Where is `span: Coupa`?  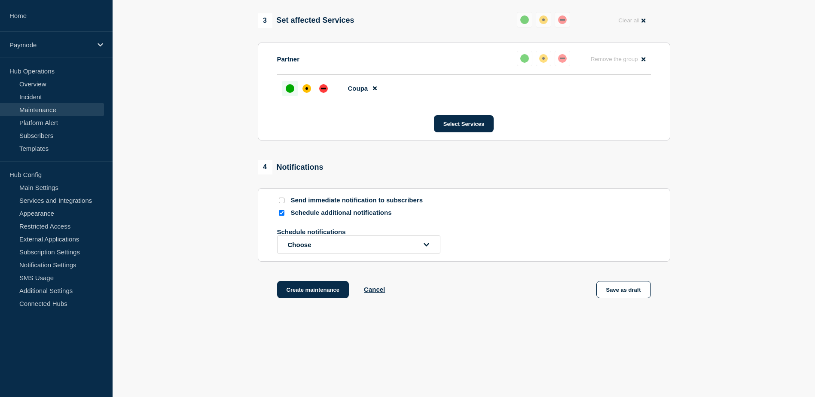
span: Coupa is located at coordinates (358, 88).